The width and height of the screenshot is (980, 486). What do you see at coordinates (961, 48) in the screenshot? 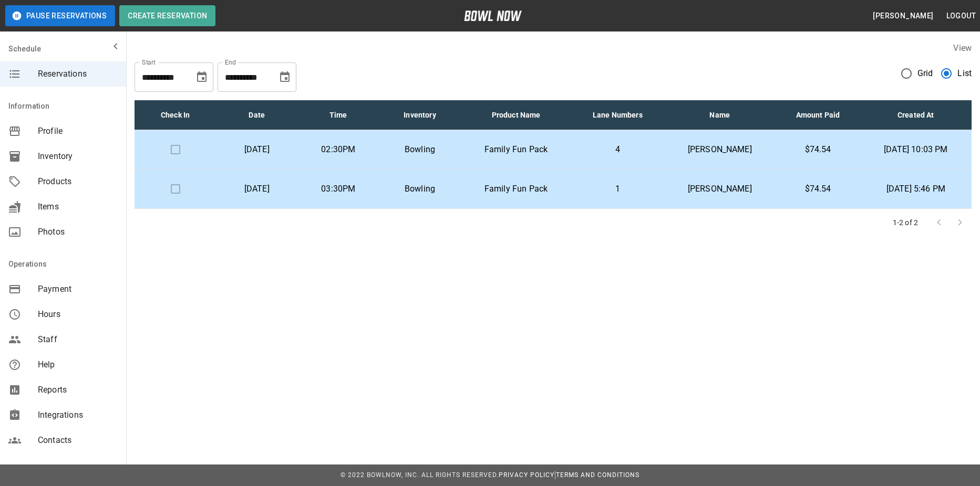
I see `label: View` at bounding box center [961, 48].